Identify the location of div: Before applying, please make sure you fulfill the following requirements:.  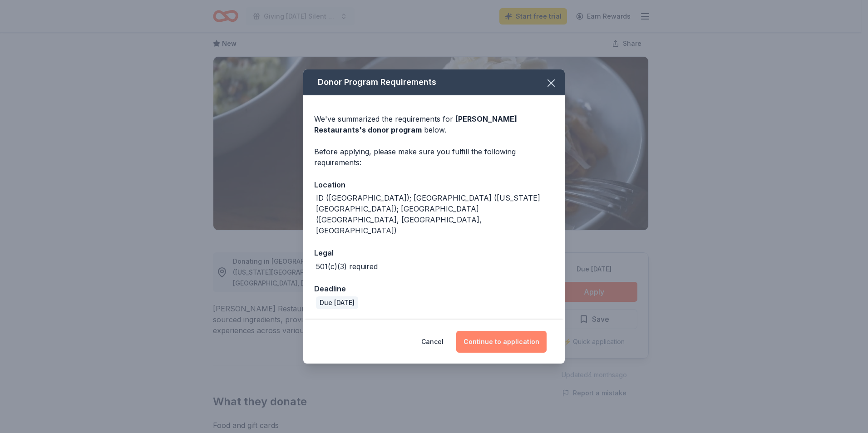
(434, 157).